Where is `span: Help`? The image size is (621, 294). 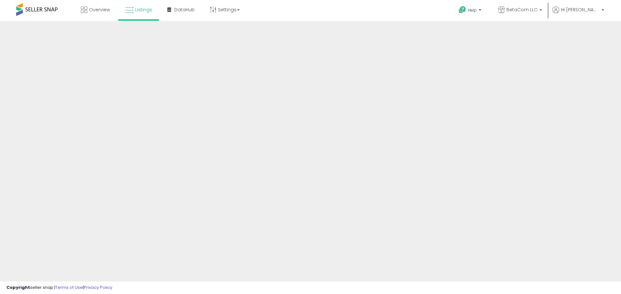 span: Help is located at coordinates (472, 10).